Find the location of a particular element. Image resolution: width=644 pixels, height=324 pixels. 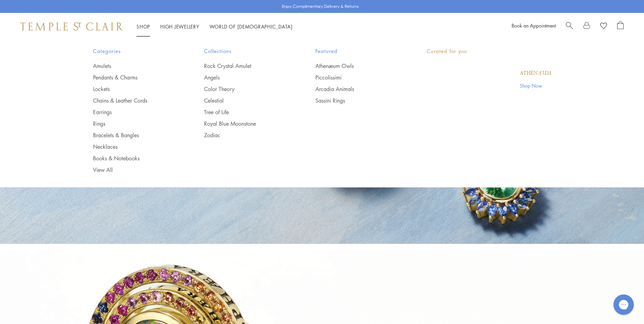

a: Necklaces is located at coordinates (135, 147).